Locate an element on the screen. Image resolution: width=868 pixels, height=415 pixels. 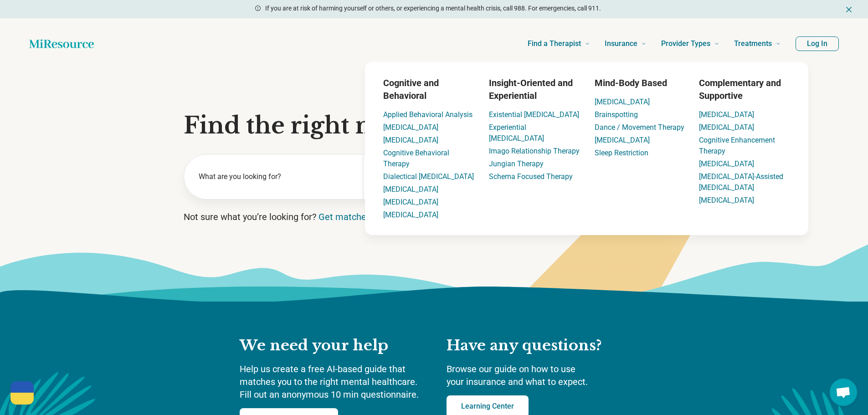
p: Help us create a free AI-based guide that matches you to the right mental healthcare. Fill out an... is located at coordinates (334, 382).